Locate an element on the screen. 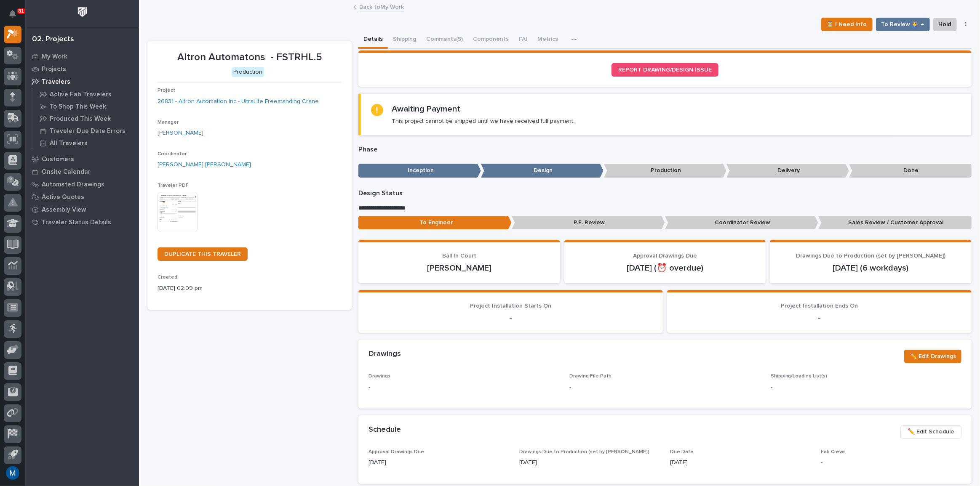 The width and height of the screenshot is (980, 486). p: To Shop This Week is located at coordinates (78, 107).